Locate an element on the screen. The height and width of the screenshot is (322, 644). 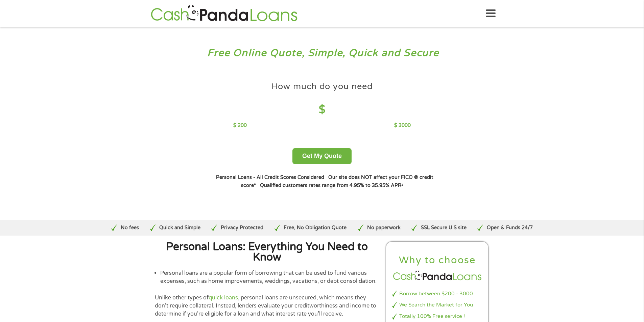
p: Free, No Obligation Quote is located at coordinates (315, 228).